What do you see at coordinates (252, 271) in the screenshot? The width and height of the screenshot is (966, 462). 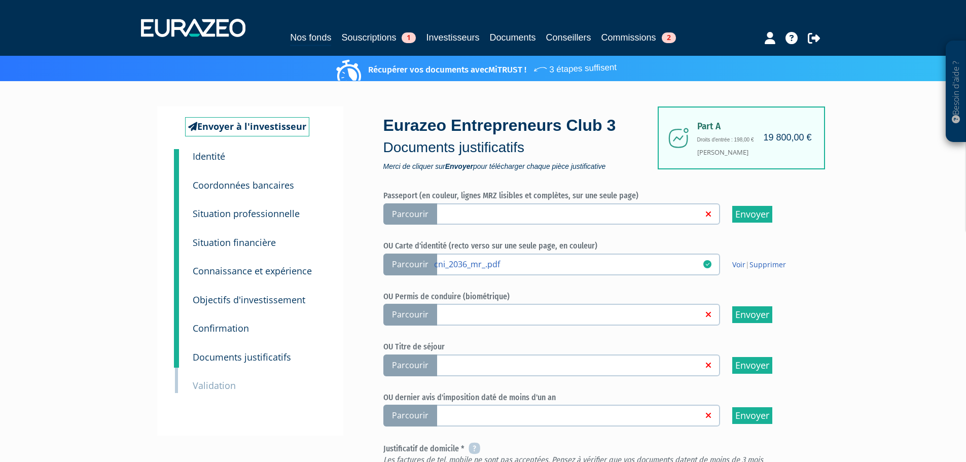 I see `small: Connaissance et expérience` at bounding box center [252, 271].